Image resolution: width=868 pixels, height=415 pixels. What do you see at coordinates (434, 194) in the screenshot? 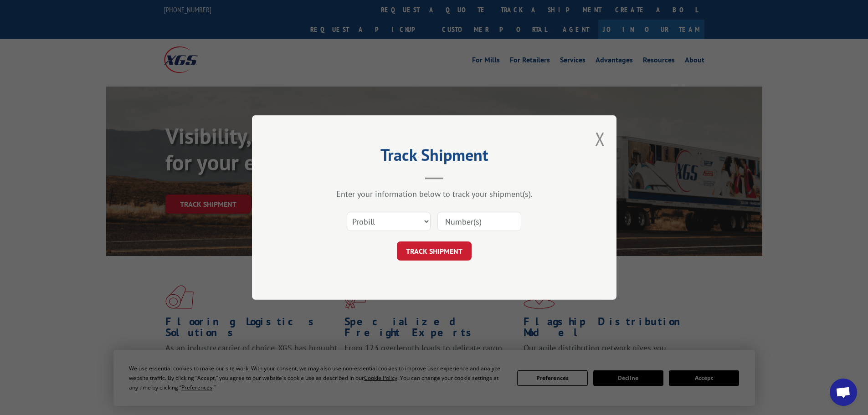
I see `div: Enter your information below to track your shipment(s).` at bounding box center [434, 194].